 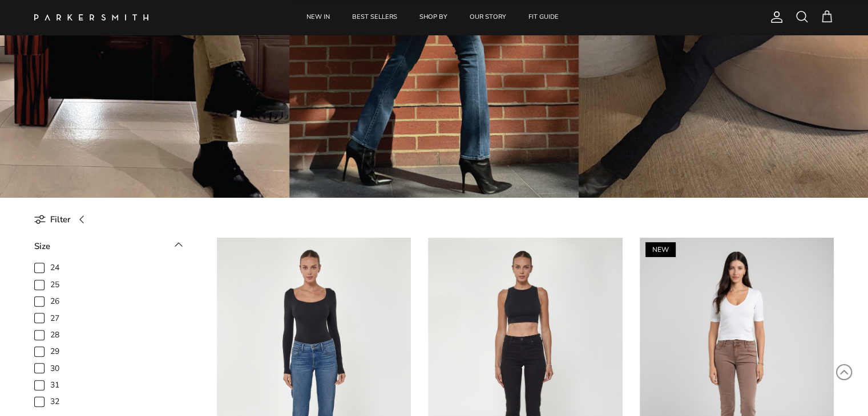 What do you see at coordinates (55, 352) in the screenshot?
I see `span: 29` at bounding box center [55, 352].